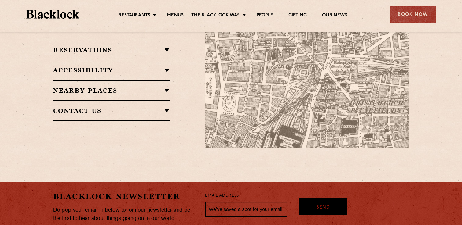 The height and width of the screenshot is (225, 462). What do you see at coordinates (334, 16) in the screenshot?
I see `a: Our News` at bounding box center [334, 16].